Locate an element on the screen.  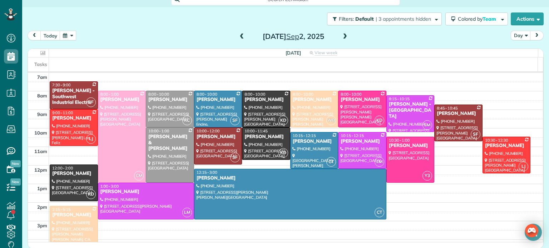
span: Default is located at coordinates (364, 19).